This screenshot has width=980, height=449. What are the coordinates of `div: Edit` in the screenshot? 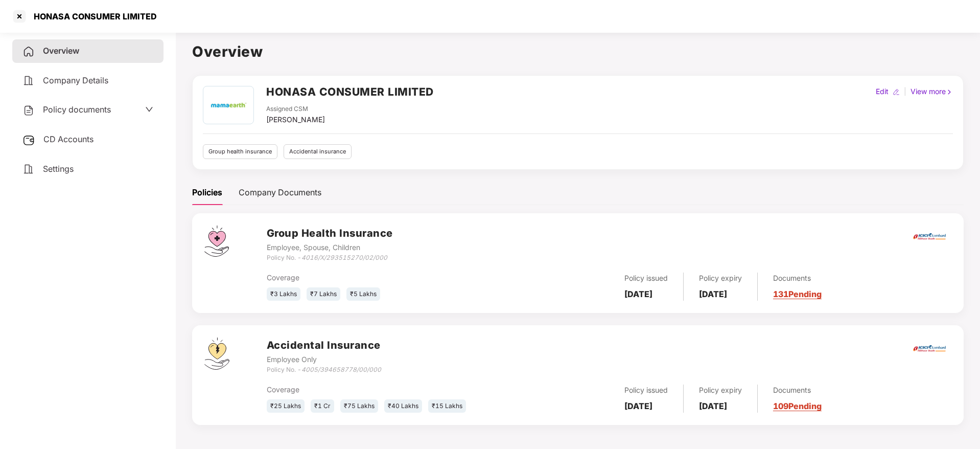 It's located at (882, 92).